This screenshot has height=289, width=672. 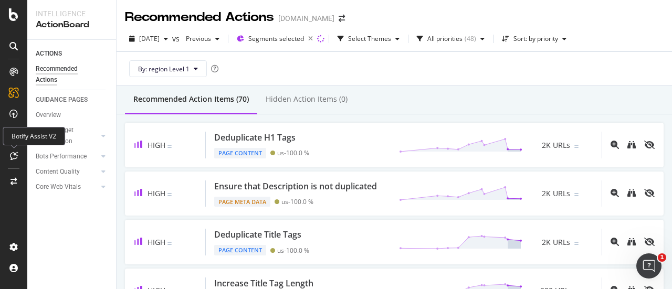 I want to click on a: ACTIONS, so click(x=72, y=54).